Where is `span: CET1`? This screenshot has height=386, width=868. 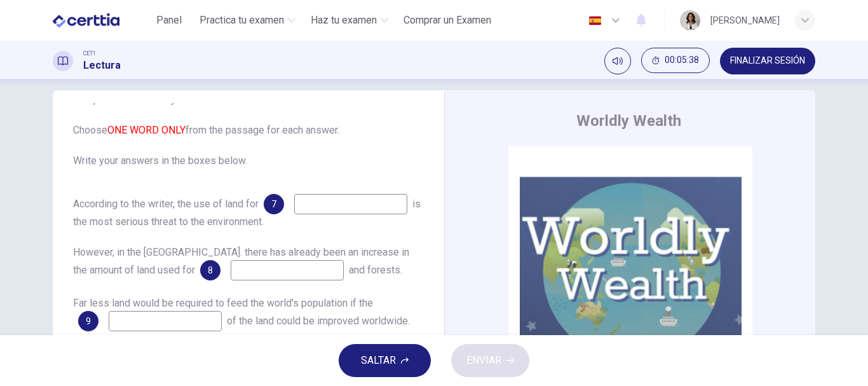 span: CET1 is located at coordinates (89, 54).